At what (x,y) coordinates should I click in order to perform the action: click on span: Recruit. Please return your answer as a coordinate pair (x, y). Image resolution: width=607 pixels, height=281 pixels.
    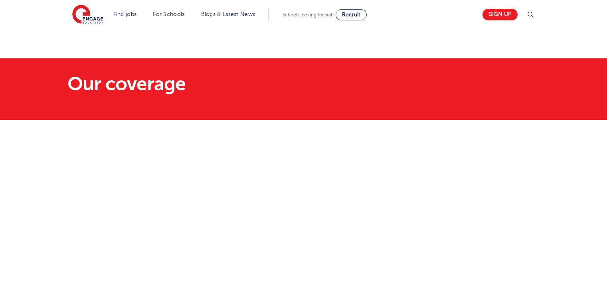
    Looking at the image, I should click on (351, 14).